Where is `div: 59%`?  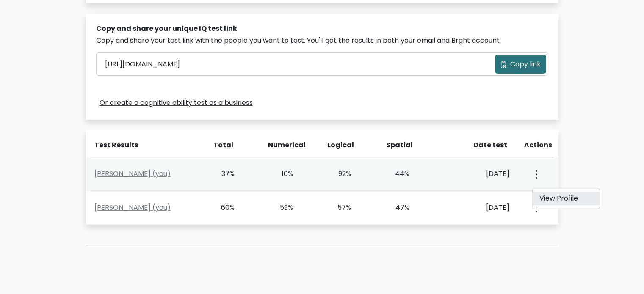
div: 59% is located at coordinates (281, 208).